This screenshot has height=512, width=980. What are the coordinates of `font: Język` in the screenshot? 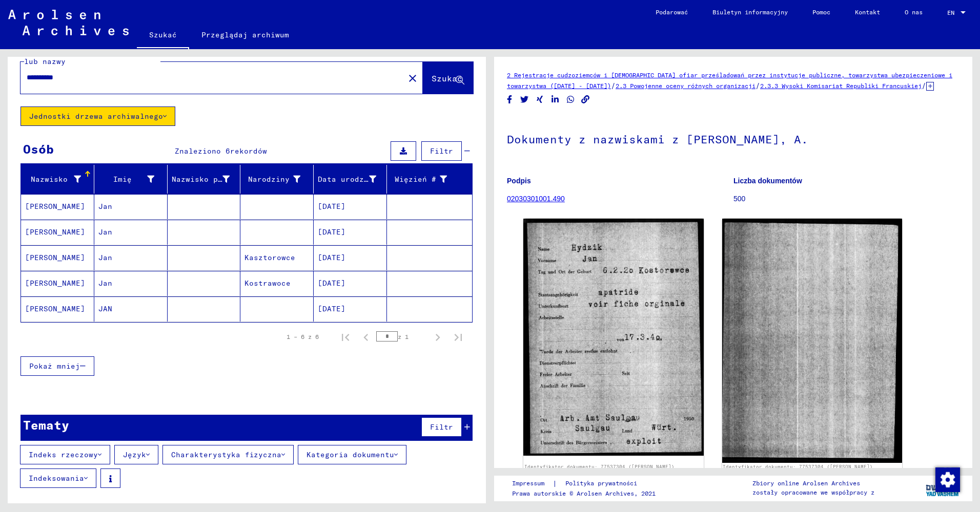 It's located at (134, 455).